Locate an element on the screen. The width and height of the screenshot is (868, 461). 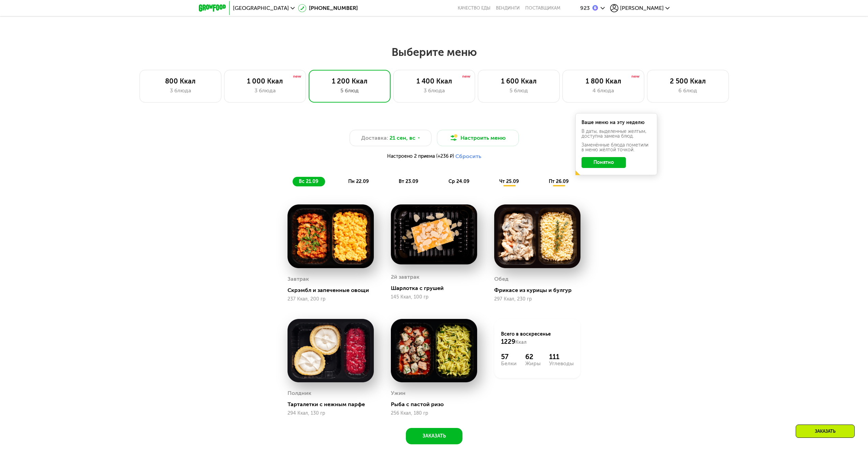
a: Качество еды is located at coordinates (474, 8).